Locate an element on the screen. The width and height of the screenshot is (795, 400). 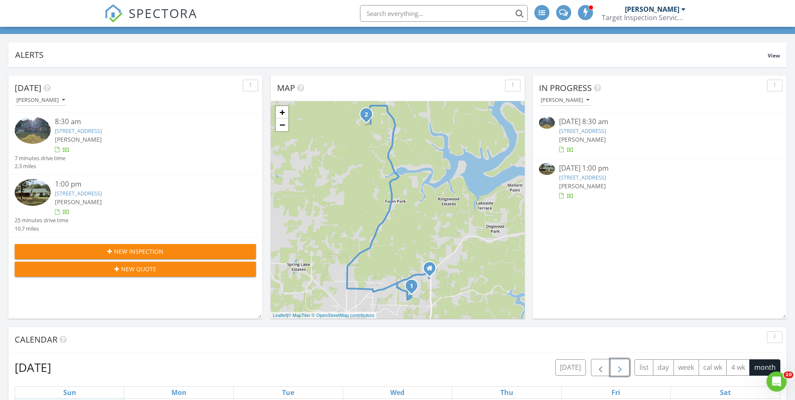
button: New Quote is located at coordinates (135, 269).